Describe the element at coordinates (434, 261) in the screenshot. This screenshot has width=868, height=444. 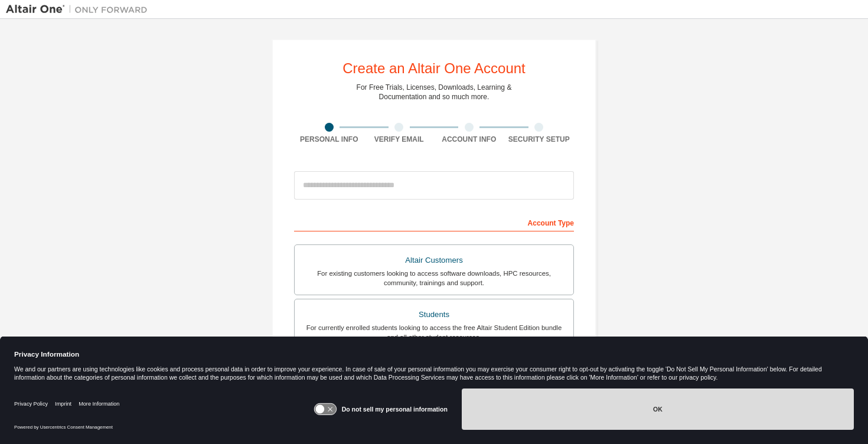
I see `div: Altair Customers` at that location.